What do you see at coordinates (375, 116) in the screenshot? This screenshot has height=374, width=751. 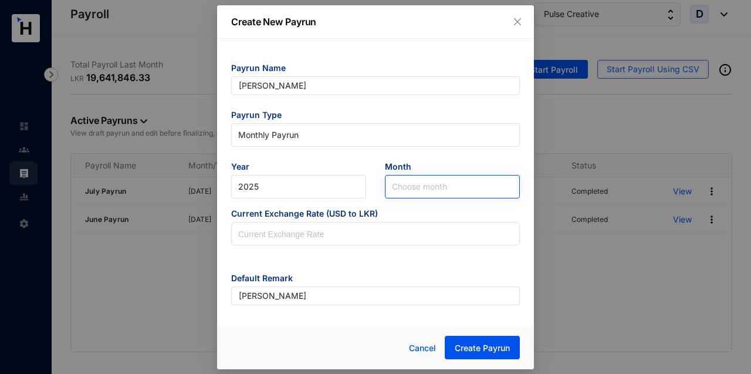 I see `span: Payrun Type` at bounding box center [375, 116].